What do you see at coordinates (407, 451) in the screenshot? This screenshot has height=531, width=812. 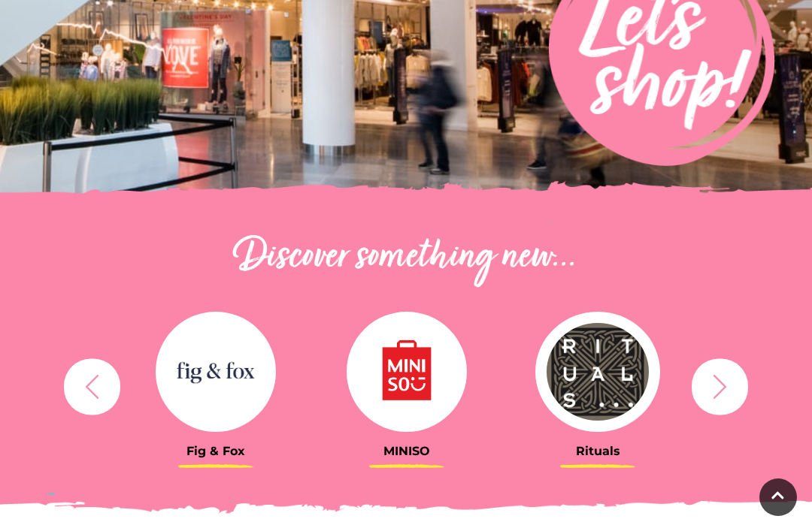 I see `h3: MINISO` at bounding box center [407, 451].